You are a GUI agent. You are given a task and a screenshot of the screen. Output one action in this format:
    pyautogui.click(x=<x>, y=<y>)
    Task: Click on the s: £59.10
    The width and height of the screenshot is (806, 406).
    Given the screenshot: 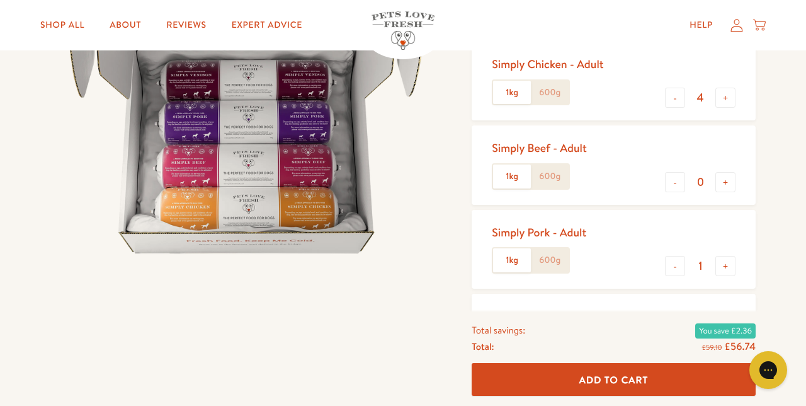 What is the action you would take?
    pyautogui.click(x=713, y=347)
    